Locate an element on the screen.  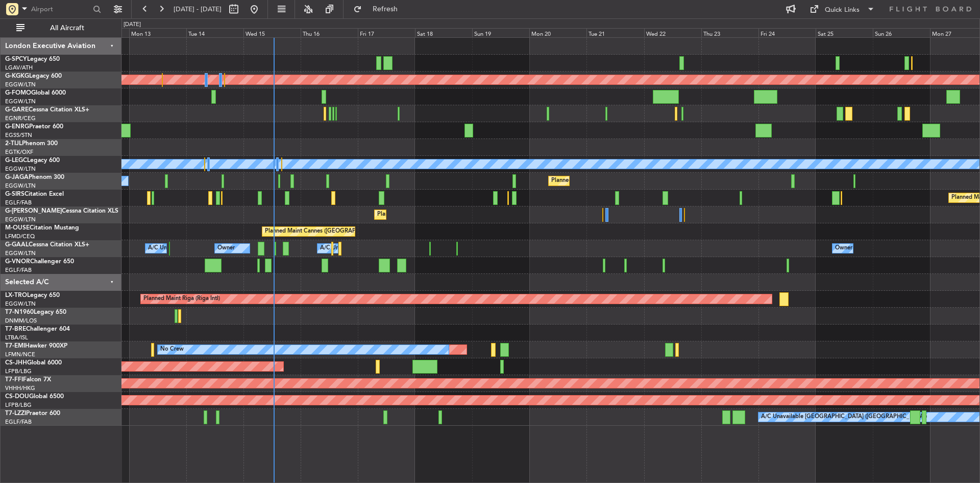
span: G-FOMO is located at coordinates (18, 93).